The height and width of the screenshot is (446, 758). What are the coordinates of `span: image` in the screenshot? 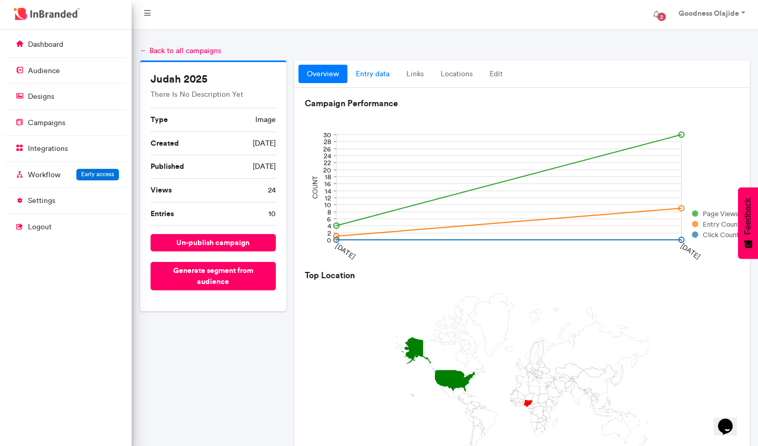 It's located at (265, 120).